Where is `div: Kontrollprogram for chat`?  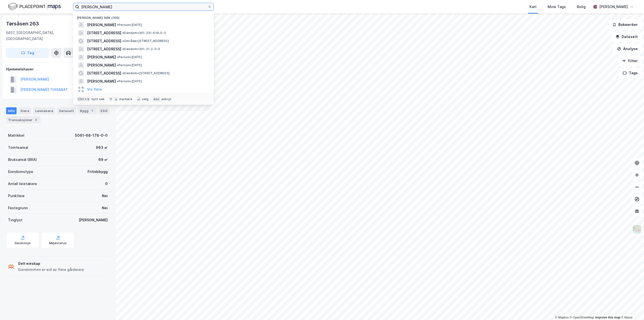
div: Kontrollprogram for chat is located at coordinates (631, 307).